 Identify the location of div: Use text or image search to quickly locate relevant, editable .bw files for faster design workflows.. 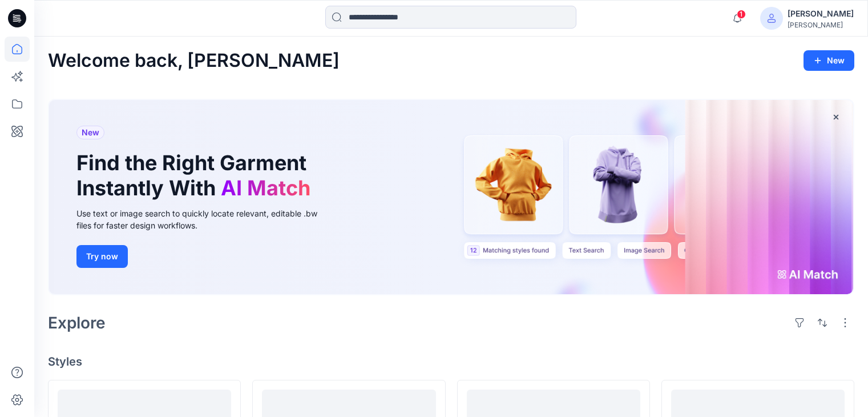
(205, 219).